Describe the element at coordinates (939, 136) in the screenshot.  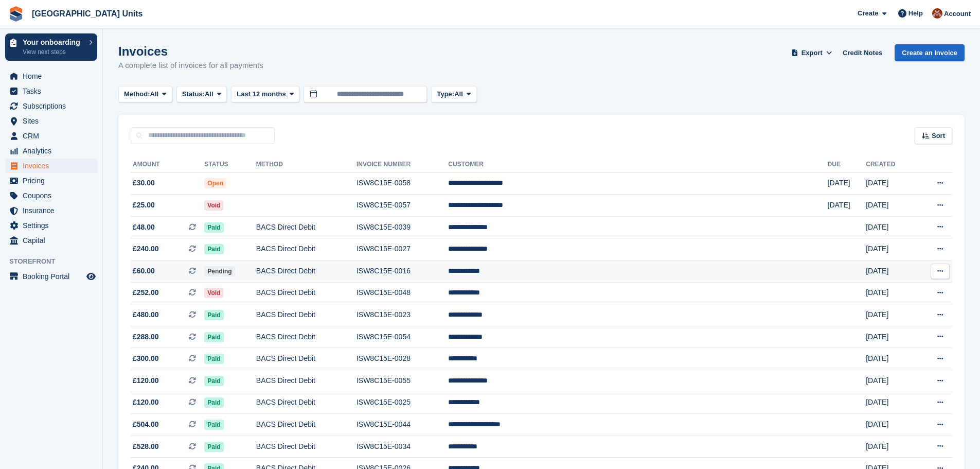
I see `span: Sort` at that location.